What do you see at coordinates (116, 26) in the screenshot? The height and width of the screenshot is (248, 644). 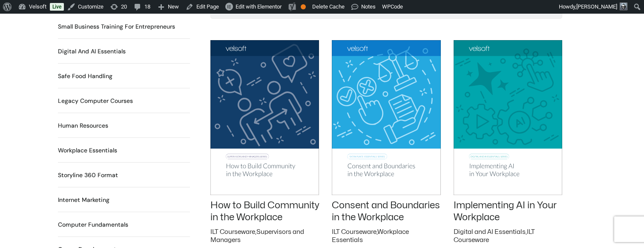 I see `h2: Small Business Training for Entrepreneurs` at bounding box center [116, 26].